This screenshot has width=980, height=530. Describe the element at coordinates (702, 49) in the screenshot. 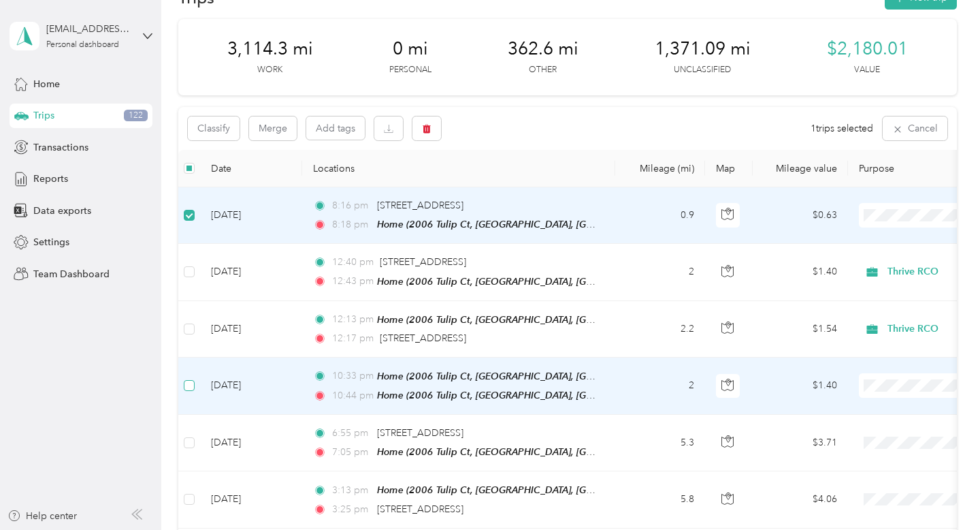

I see `span: 1,371.09 mi` at that location.